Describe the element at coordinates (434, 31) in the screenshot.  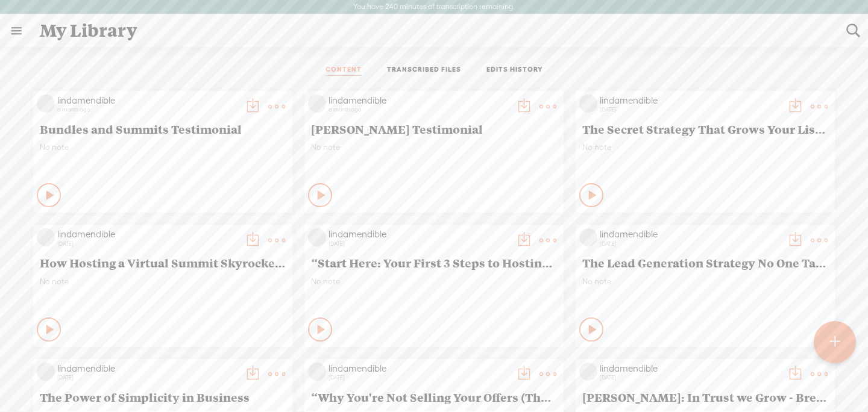
I see `div: My Library` at that location.